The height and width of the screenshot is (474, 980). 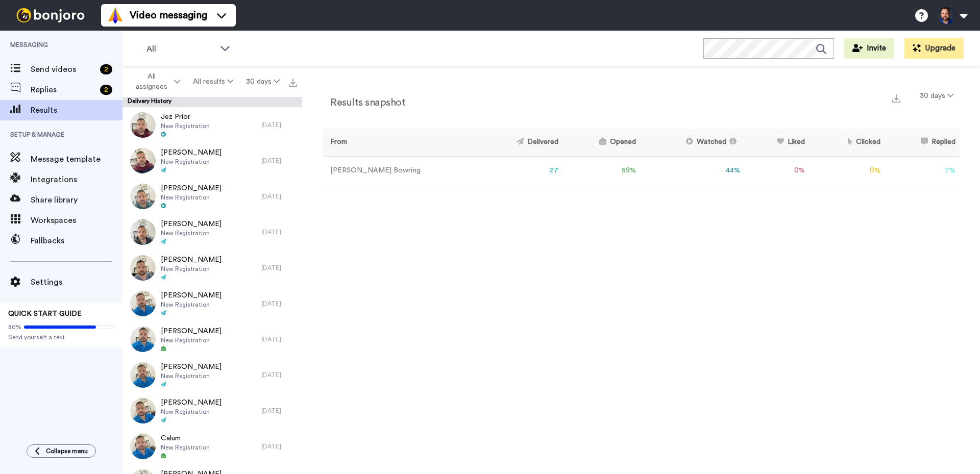 What do you see at coordinates (692, 142) in the screenshot?
I see `th: Watched` at bounding box center [692, 142].